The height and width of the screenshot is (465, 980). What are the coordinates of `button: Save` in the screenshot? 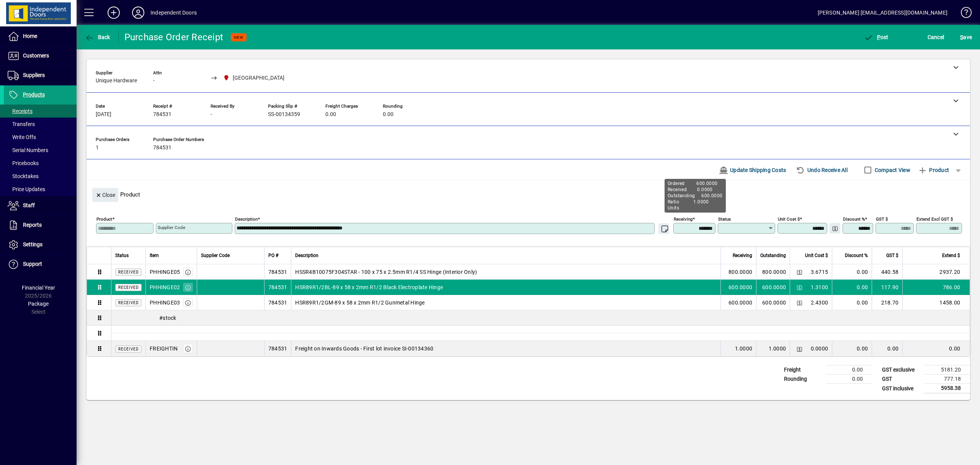 It's located at (966, 37).